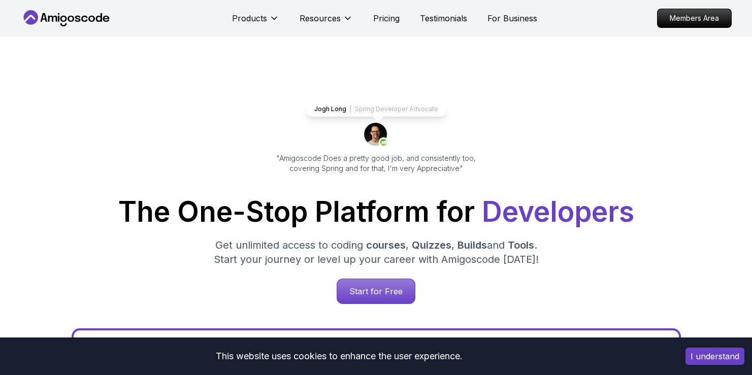 The image size is (752, 375). I want to click on span: courses, so click(386, 245).